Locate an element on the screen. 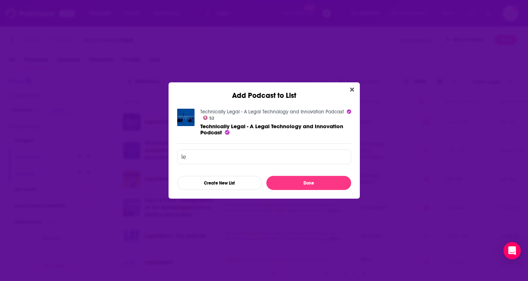 This screenshot has width=528, height=281. button: Close is located at coordinates (352, 90).